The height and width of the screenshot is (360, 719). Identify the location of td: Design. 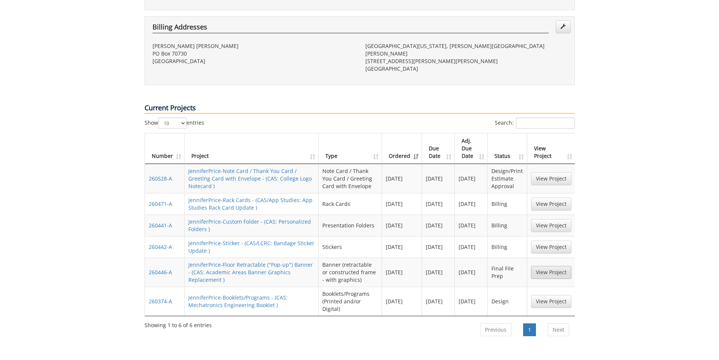
(507, 301).